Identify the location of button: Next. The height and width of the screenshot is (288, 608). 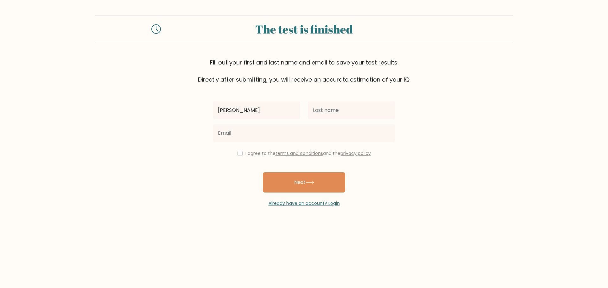
(304, 183).